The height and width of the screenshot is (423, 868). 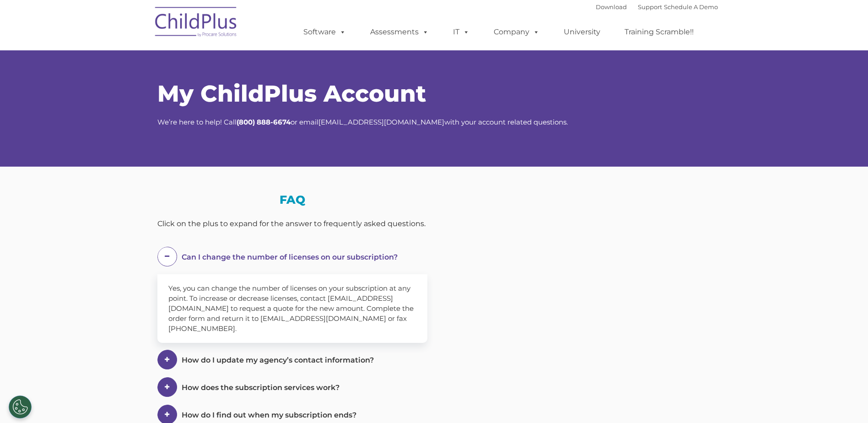 What do you see at coordinates (269, 414) in the screenshot?
I see `span: How do I find out when my subscription ends?` at bounding box center [269, 414].